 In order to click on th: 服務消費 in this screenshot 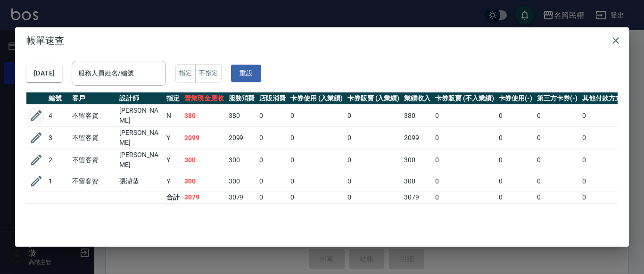, I will do `click(242, 98)`.